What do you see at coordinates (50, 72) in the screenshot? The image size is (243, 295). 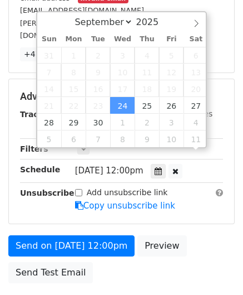 I see `span: September 7, 2025` at bounding box center [50, 72].